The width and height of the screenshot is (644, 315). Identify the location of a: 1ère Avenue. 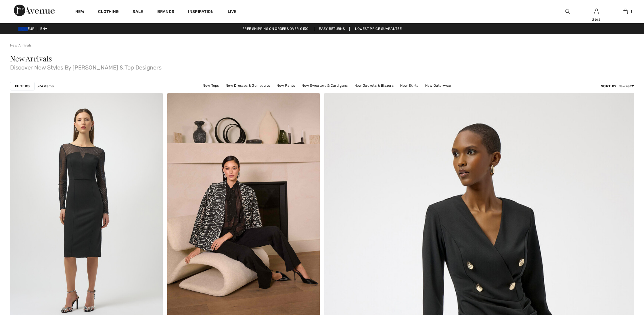
(34, 10).